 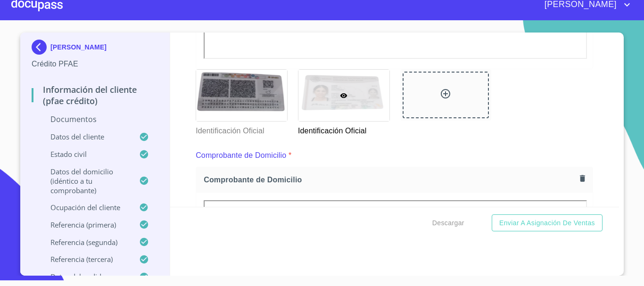 What do you see at coordinates (85, 154) in the screenshot?
I see `p: Estado Civil` at bounding box center [85, 154].